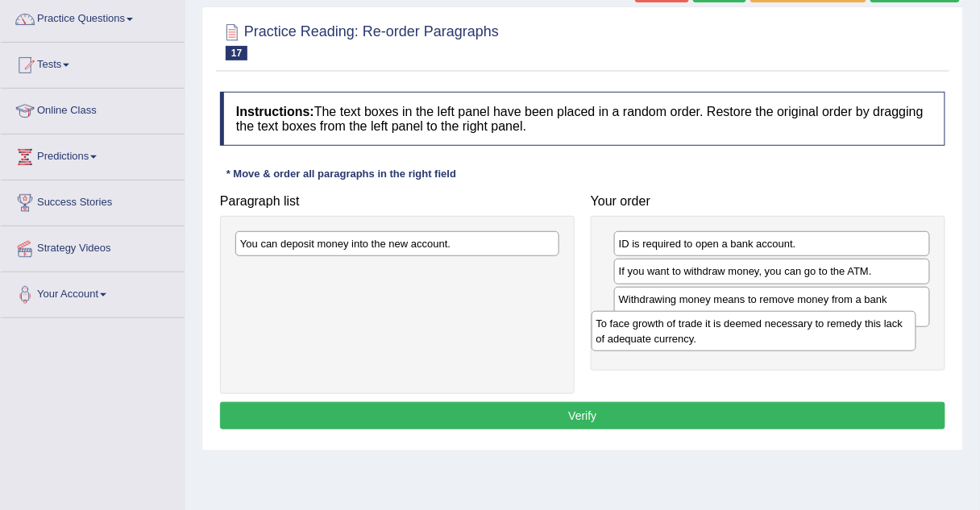 This screenshot has height=510, width=980. What do you see at coordinates (772, 307) in the screenshot?
I see `div: Withdrawing money means to remove money from a bank account.` at bounding box center [772, 307].